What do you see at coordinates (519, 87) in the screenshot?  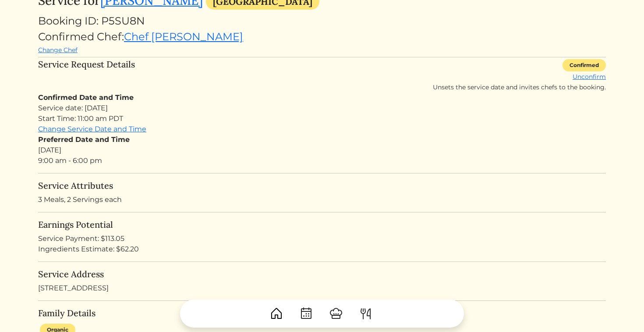 I see `span: Unsets the service date and invites chefs to the booking.` at bounding box center [519, 87].